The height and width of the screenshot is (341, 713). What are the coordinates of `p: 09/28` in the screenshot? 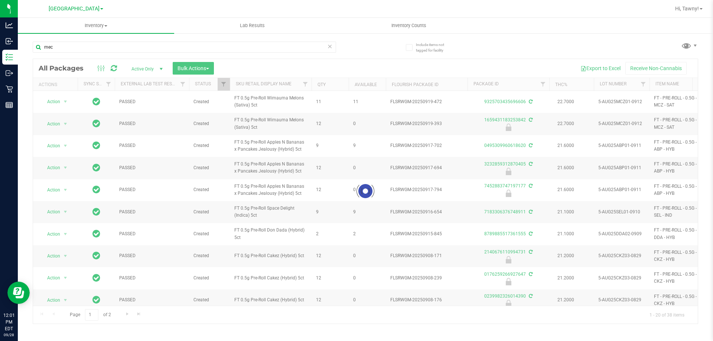 It's located at (9, 335).